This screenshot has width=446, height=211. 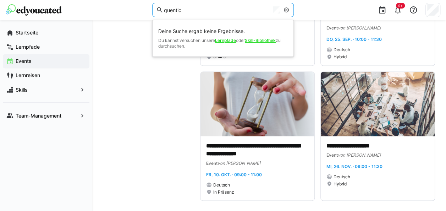 I want to click on span: Online, so click(x=220, y=57).